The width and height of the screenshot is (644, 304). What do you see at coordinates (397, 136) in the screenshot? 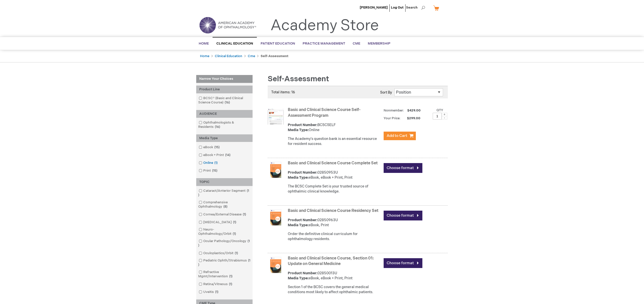
I see `span: Add to Cart` at bounding box center [397, 136].